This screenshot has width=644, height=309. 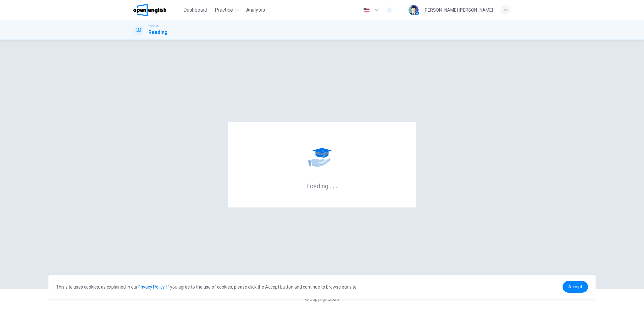 What do you see at coordinates (153, 26) in the screenshot?
I see `span: TOEFL®` at bounding box center [153, 26].